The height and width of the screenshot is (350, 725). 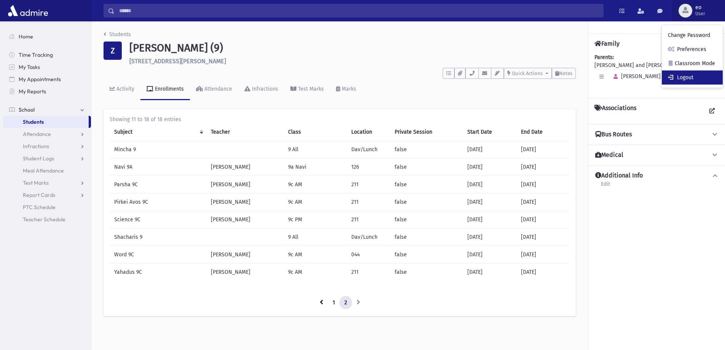 I want to click on span: Students, so click(x=33, y=122).